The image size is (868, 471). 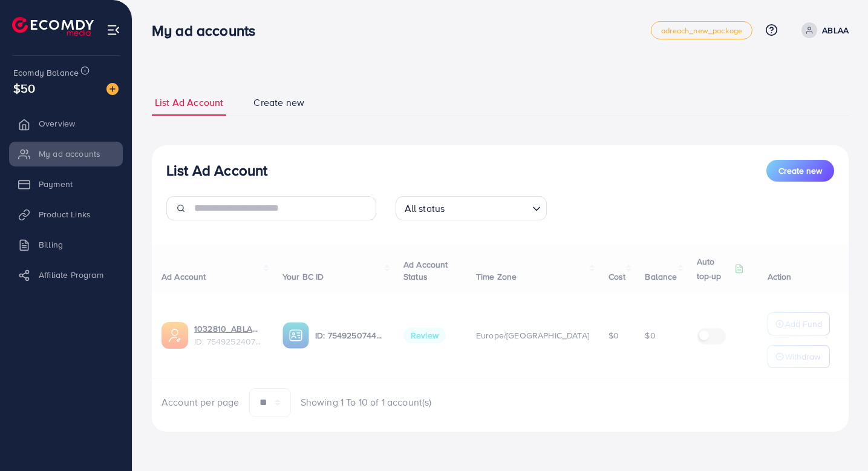 I want to click on a: logo, so click(x=53, y=26).